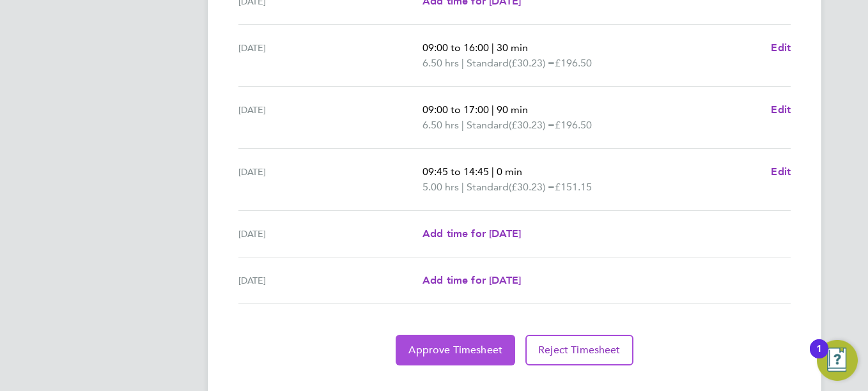 This screenshot has height=391, width=868. I want to click on span: Approve Timesheet, so click(456, 350).